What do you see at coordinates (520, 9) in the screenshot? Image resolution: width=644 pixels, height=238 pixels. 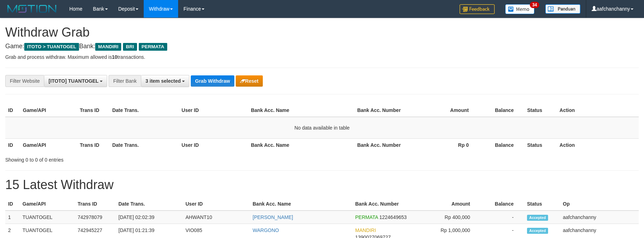 I see `img: Button%20Memo.svg` at bounding box center [520, 9].